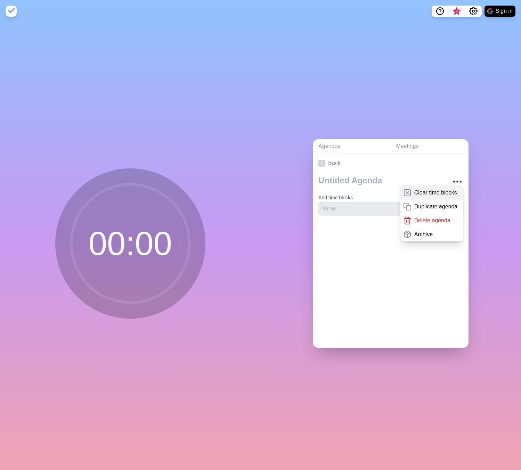 This screenshot has height=470, width=521. Describe the element at coordinates (372, 209) in the screenshot. I see `input: Name` at that location.